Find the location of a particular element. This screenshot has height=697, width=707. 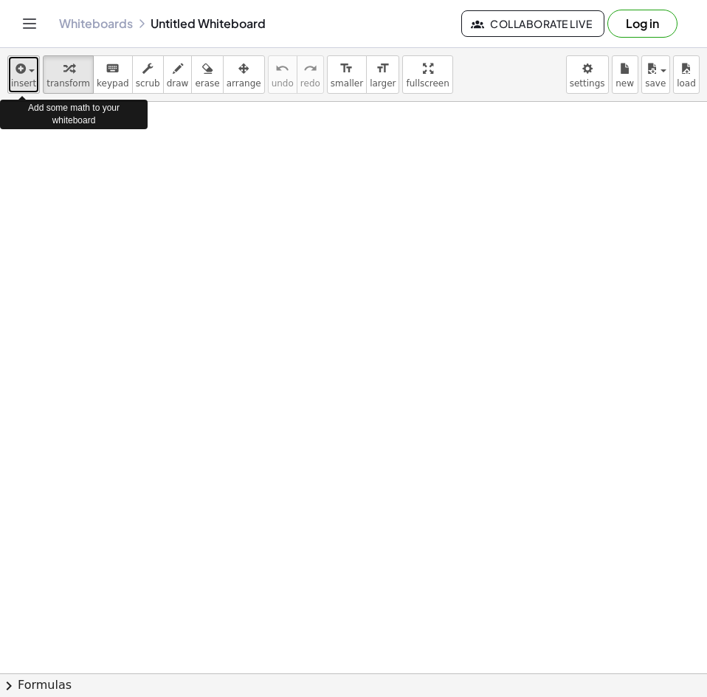

button: format_sizesmaller is located at coordinates (347, 75).